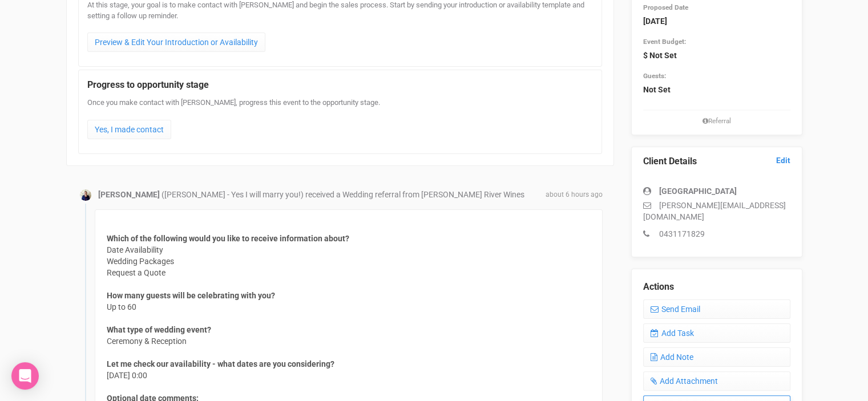 The width and height of the screenshot is (868, 401). Describe the element at coordinates (717, 161) in the screenshot. I see `legend: Client Details` at that location.